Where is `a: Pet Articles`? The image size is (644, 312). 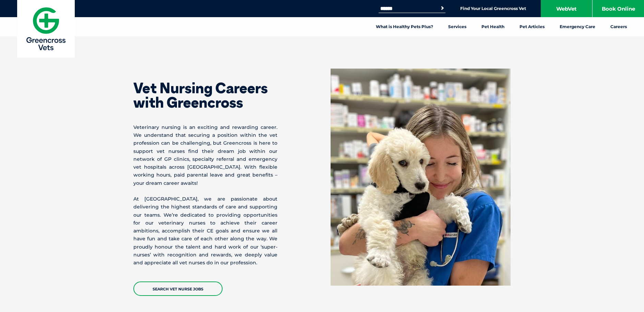
a: Pet Articles is located at coordinates (532, 27).